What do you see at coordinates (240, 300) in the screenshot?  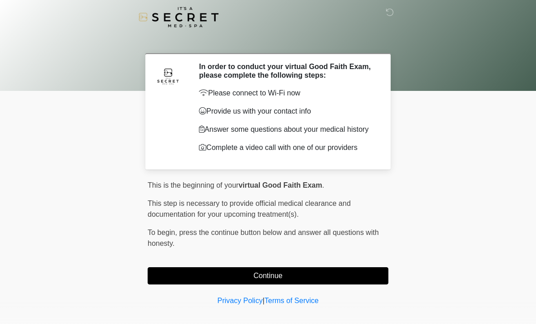 I see `a: Privacy Policy` at bounding box center [240, 300].